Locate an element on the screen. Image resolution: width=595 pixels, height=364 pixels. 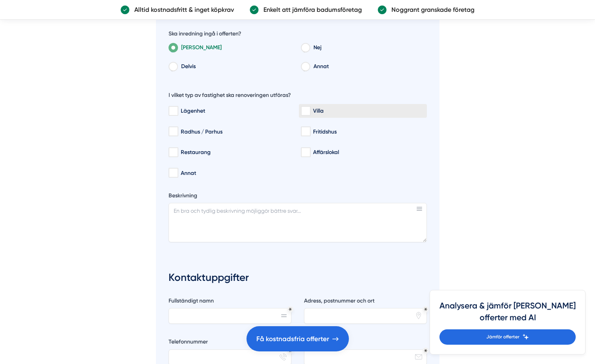
input: Radhus / Parhus is located at coordinates (173, 132).